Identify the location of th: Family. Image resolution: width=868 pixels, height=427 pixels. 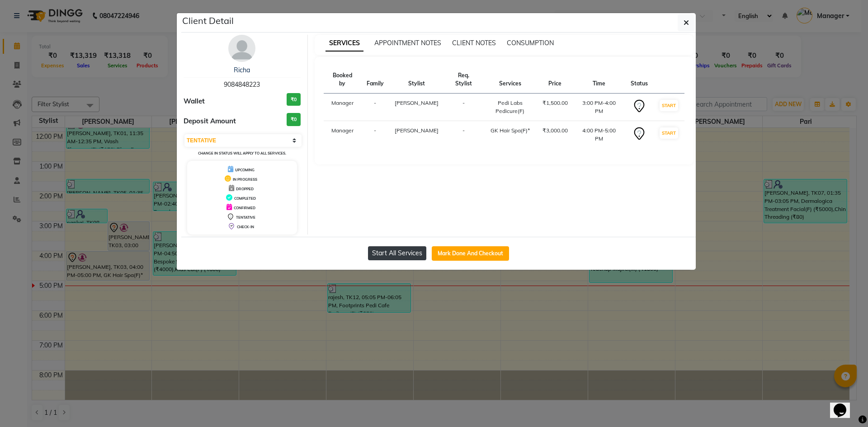
(375, 79).